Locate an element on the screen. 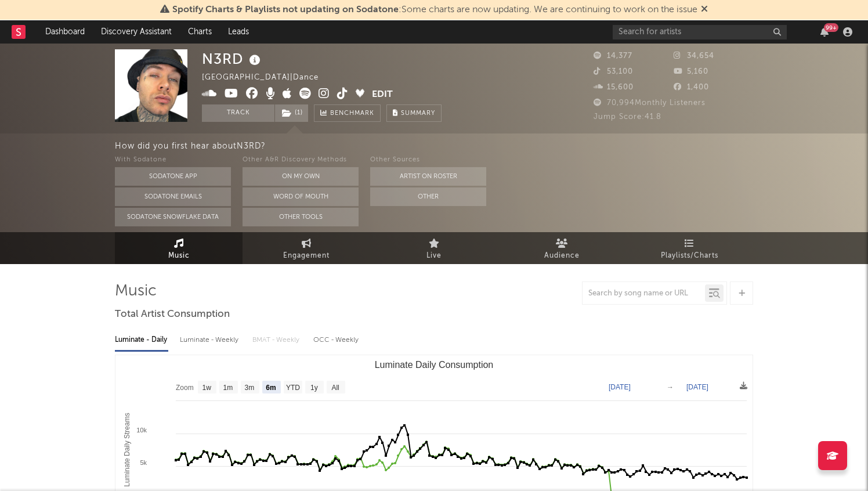 Image resolution: width=868 pixels, height=491 pixels. a: Audience is located at coordinates (562, 248).